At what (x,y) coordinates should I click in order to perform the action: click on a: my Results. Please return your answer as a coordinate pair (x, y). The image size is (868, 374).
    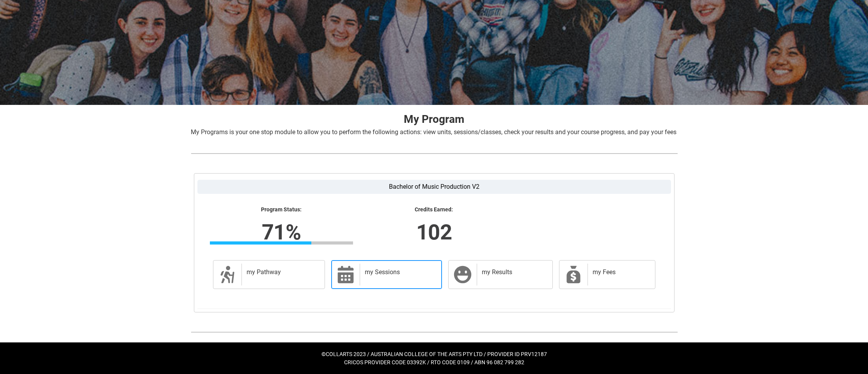
    Looking at the image, I should click on (500, 275).